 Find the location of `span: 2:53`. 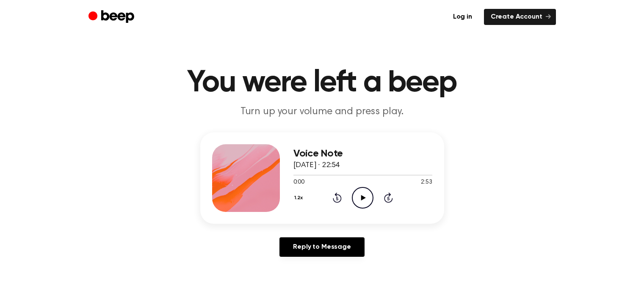

span: 2:53 is located at coordinates (426, 182).